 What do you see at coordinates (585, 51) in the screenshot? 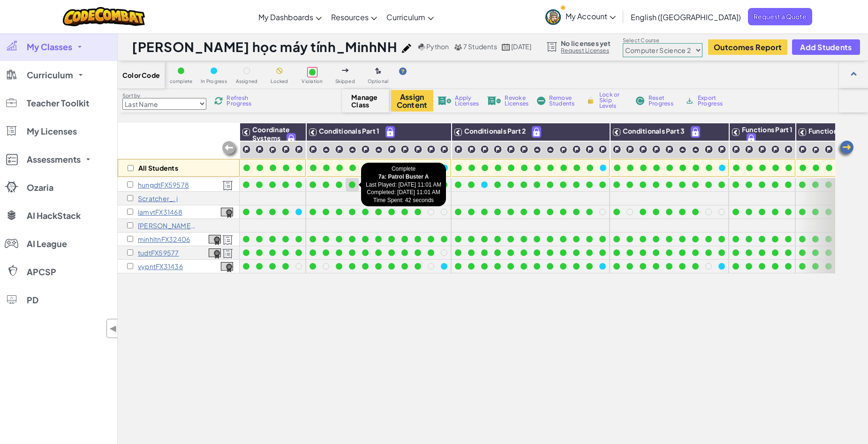
I see `a: Request Licenses` at bounding box center [585, 51].